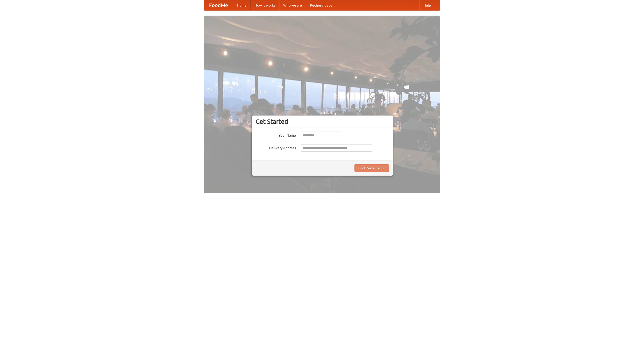 The width and height of the screenshot is (644, 356). Describe the element at coordinates (323, 121) in the screenshot. I see `h3: Get Started` at that location.